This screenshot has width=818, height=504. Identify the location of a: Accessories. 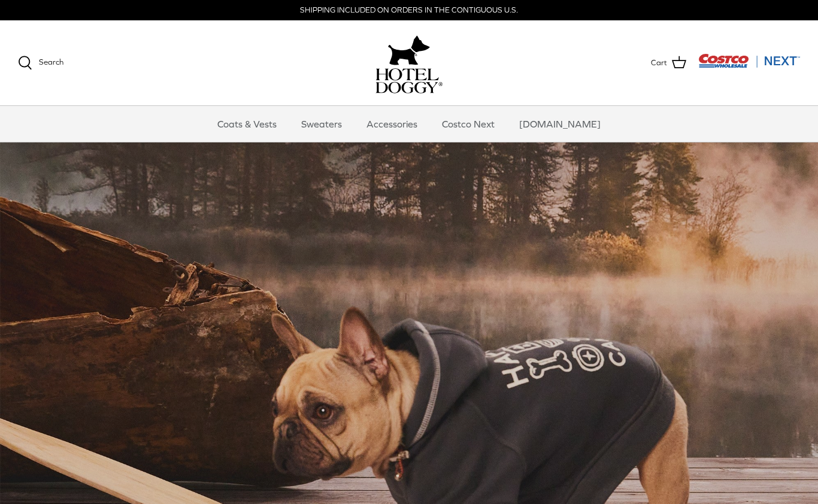
(392, 124).